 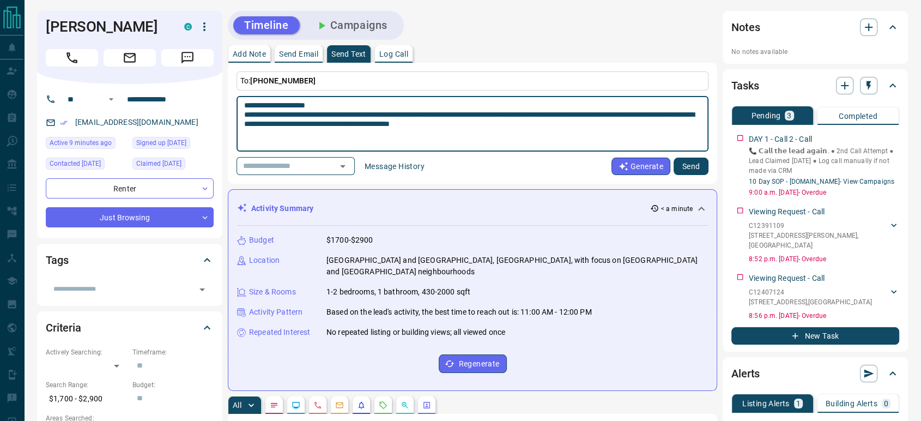 What do you see at coordinates (280, 332) in the screenshot?
I see `p: Repeated Interest` at bounding box center [280, 332].